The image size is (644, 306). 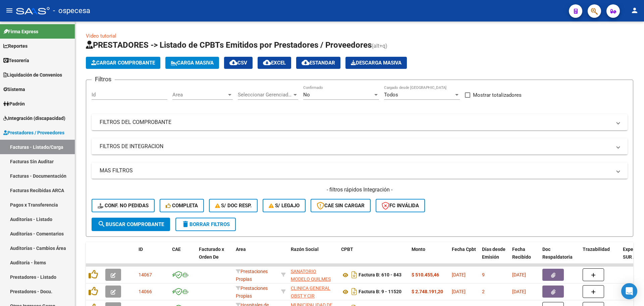 What do you see at coordinates (429, 257) in the screenshot?
I see `datatable-header-cell: Monto` at bounding box center [429, 257].